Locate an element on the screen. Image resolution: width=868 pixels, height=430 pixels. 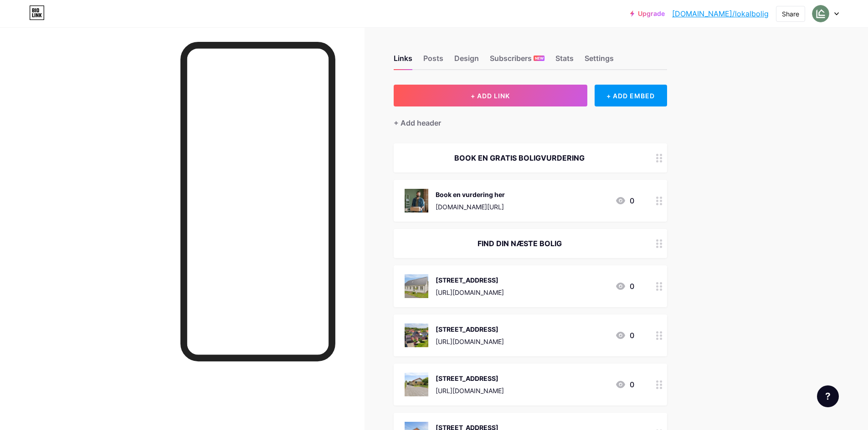
span: NEW is located at coordinates (539, 58).